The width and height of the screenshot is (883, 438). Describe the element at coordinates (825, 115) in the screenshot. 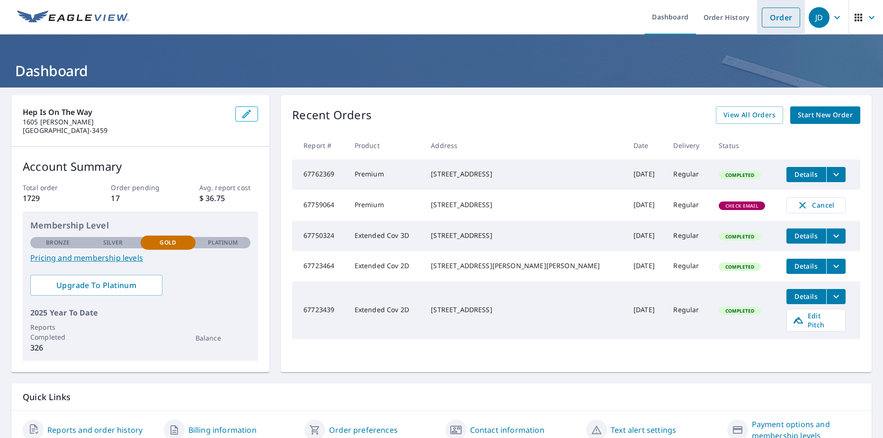

I see `span: Start New Order` at that location.